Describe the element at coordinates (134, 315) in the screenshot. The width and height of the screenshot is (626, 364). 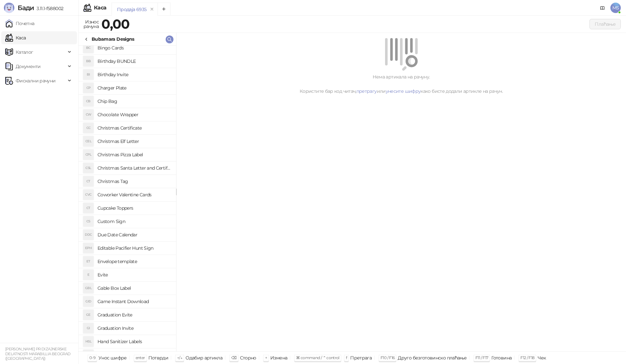
I see `h4: Graduation Evite` at that location.